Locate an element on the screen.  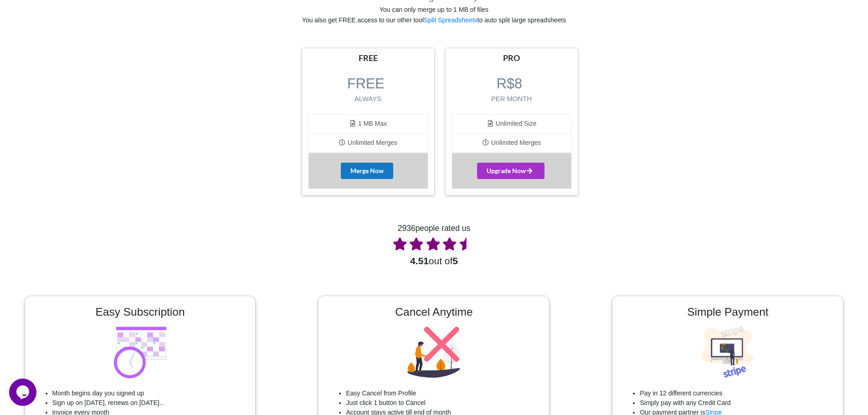
h3: Cancel Anytime is located at coordinates (434, 312).